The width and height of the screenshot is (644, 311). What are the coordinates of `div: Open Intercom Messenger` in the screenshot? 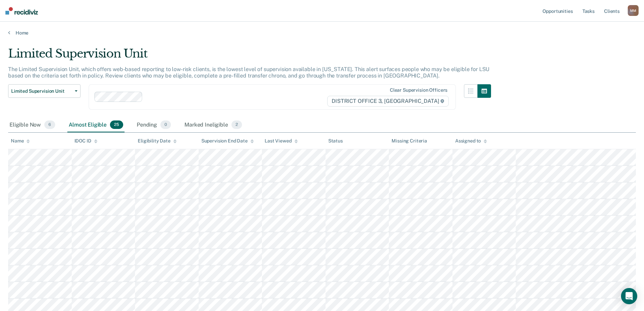 It's located at (629, 296).